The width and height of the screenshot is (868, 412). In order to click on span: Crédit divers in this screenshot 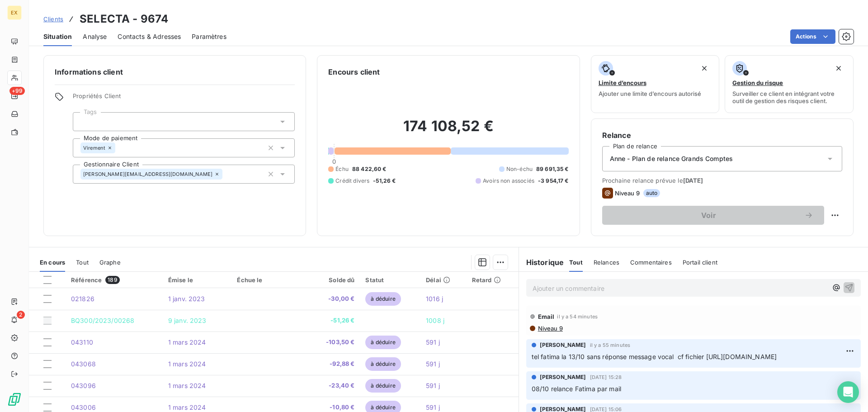, I will do `click(353, 181)`.